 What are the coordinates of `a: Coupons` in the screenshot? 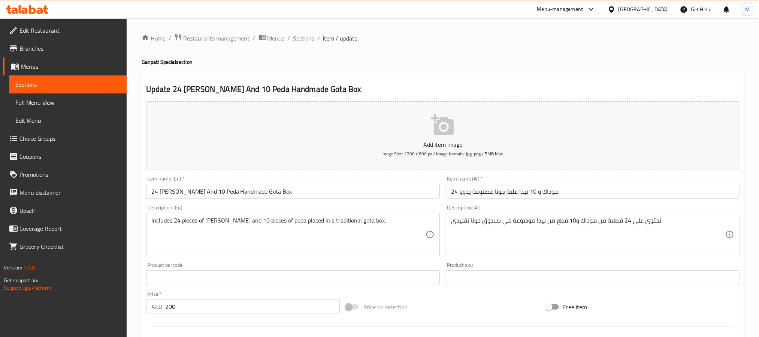 It's located at (65, 156).